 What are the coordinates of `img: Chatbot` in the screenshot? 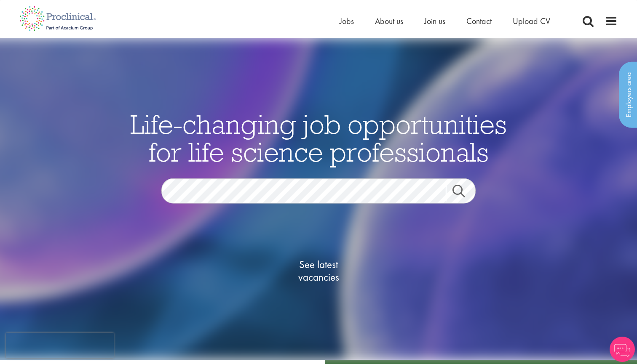 It's located at (622, 350).